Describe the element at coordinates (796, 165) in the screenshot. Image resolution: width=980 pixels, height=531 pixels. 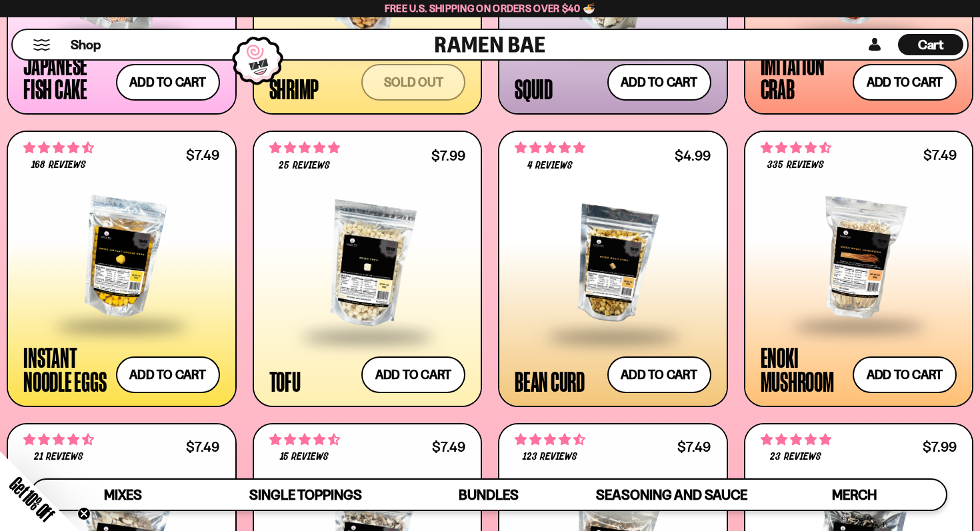
I see `span: 335 reviews` at that location.